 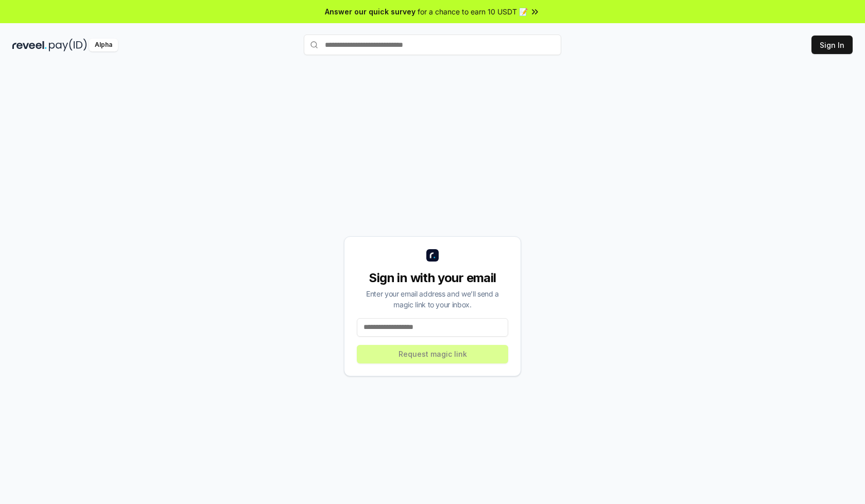 I want to click on div: Sign in with your email, so click(x=432, y=278).